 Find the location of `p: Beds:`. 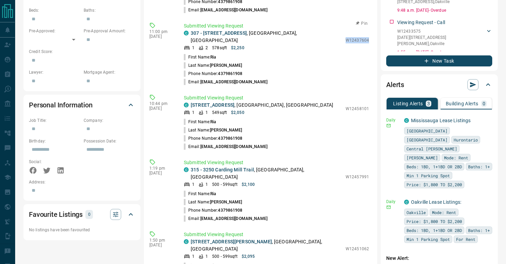

p: Beds: is located at coordinates (54, 10).